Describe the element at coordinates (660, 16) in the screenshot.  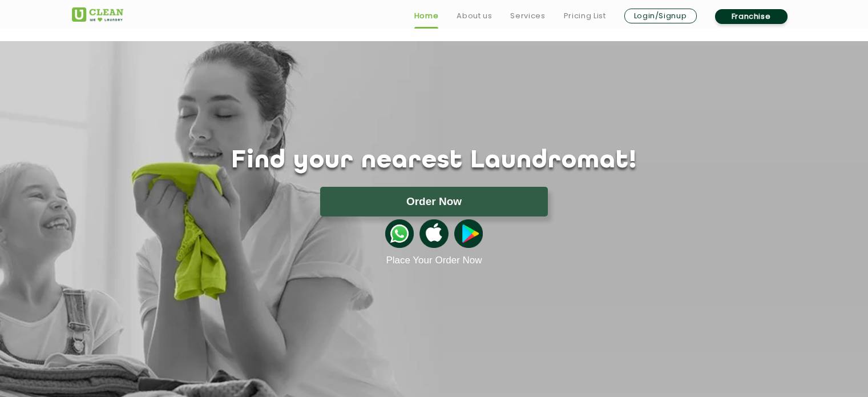
I see `a: Login/Signup` at that location.